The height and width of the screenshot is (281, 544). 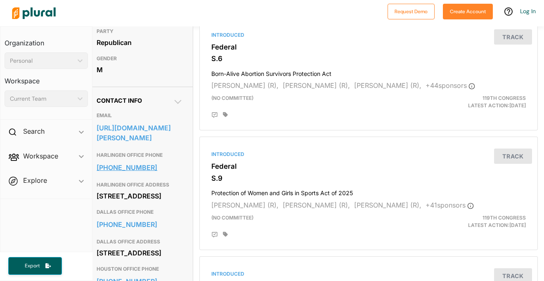 I want to click on h3: S.6, so click(x=368, y=59).